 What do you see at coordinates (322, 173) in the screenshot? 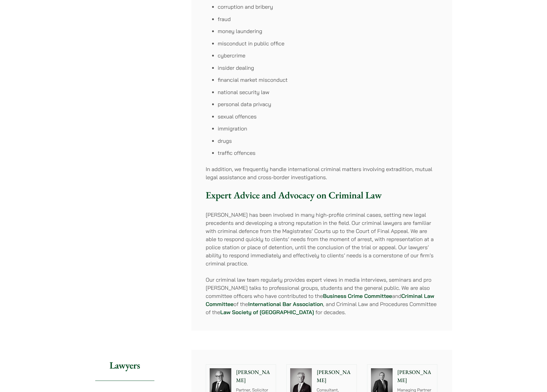
I see `p: In addition, we frequently handle international criminal matters involving extradition, mutual le...` at bounding box center [322, 173].